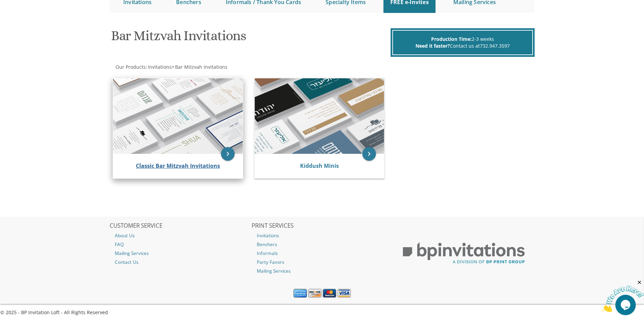  I want to click on a: 732.947.3597, so click(495, 45).